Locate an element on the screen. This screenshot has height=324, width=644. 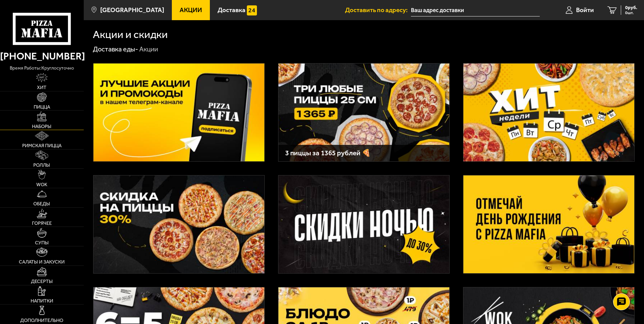
h3: 3 пиццы за 1365 рублей 🍕 is located at coordinates (364, 153).